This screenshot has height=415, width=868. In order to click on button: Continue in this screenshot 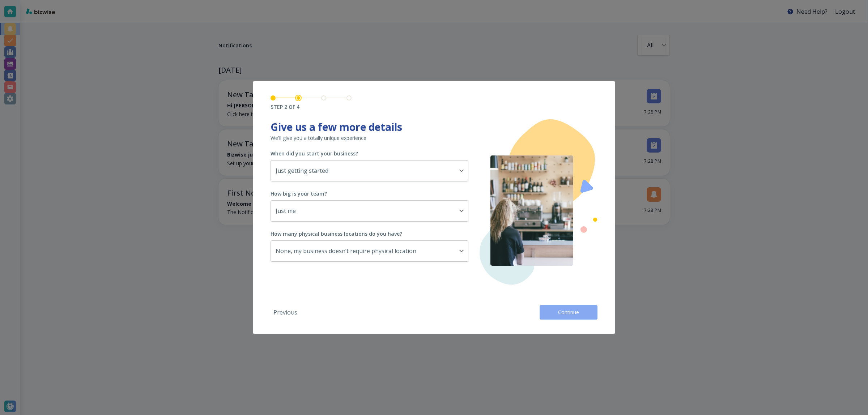, I will do `click(568, 312)`.